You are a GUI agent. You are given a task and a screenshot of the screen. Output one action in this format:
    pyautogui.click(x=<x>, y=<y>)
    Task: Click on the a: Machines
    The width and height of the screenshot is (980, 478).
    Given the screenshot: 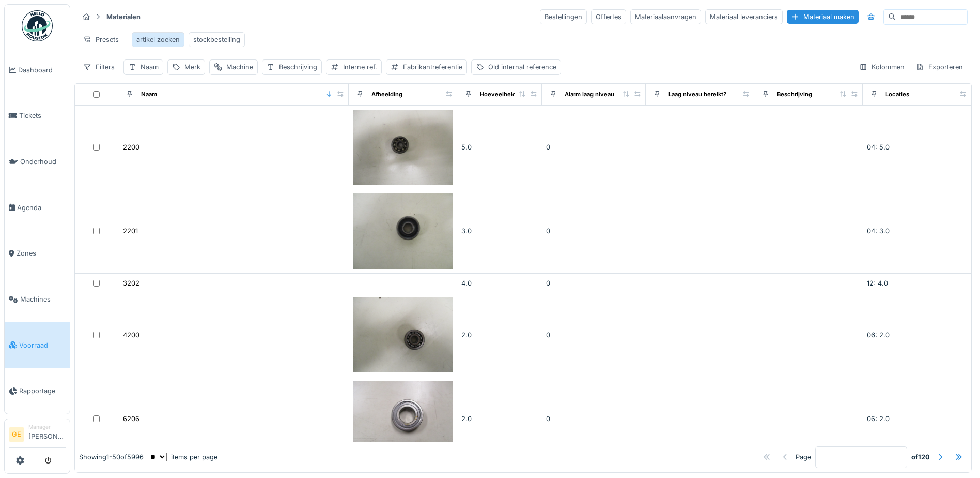 What is the action you would take?
    pyautogui.click(x=37, y=299)
    